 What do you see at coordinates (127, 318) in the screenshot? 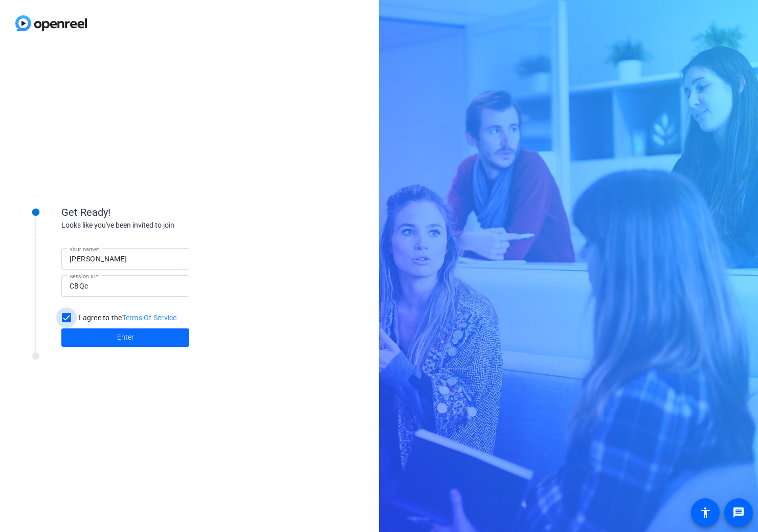
I see `label: I agree to the` at bounding box center [127, 318].